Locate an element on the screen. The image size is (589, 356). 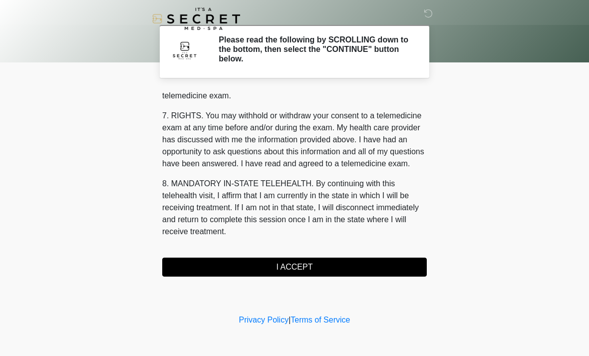
a: Terms of Service is located at coordinates (320, 320).